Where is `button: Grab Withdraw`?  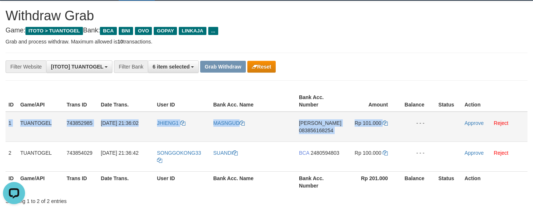 button: Grab Withdraw is located at coordinates (222, 67).